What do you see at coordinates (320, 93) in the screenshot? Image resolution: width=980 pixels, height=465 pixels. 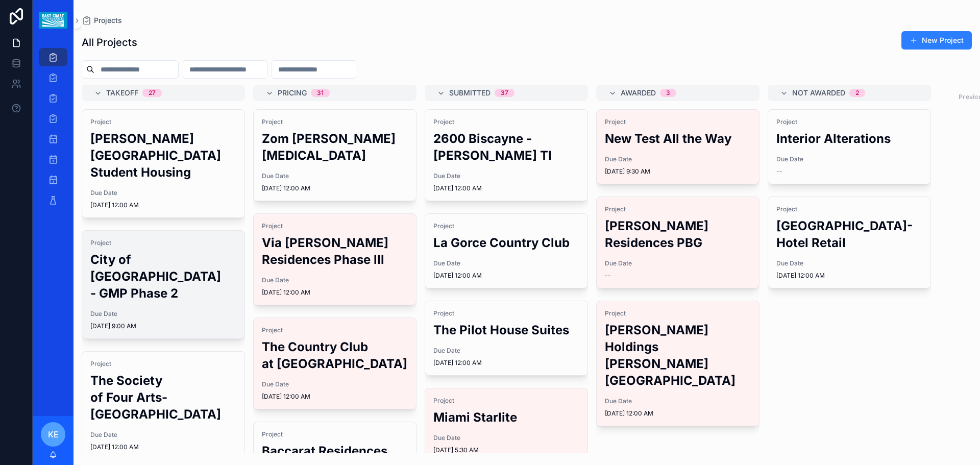 I see `div: 31` at bounding box center [320, 93].